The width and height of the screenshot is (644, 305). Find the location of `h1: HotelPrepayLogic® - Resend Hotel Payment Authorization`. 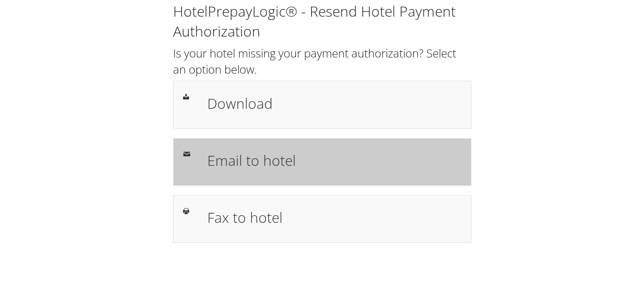

h1: HotelPrepayLogic® - Resend Hotel Payment Authorization is located at coordinates (322, 21).